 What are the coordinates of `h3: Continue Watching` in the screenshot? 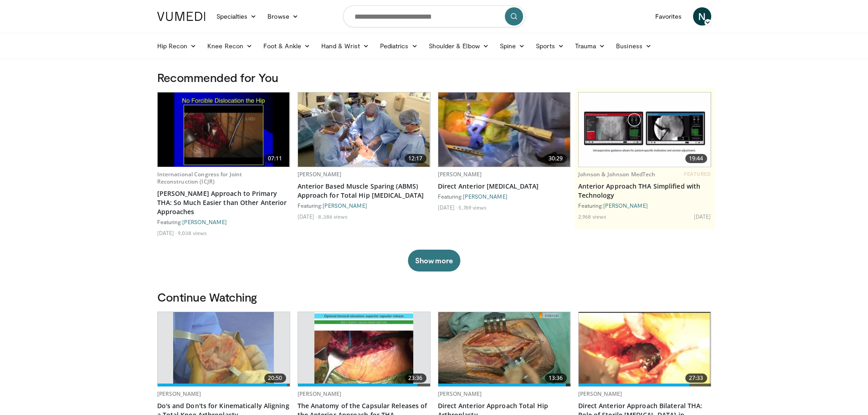 It's located at (434, 297).